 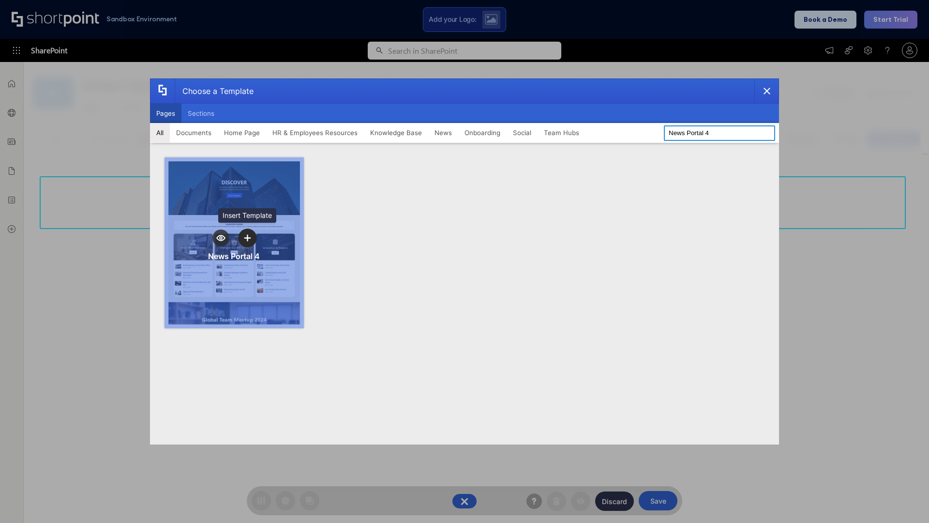 What do you see at coordinates (905, 499) in the screenshot?
I see `div: Chat Widget` at bounding box center [905, 499].